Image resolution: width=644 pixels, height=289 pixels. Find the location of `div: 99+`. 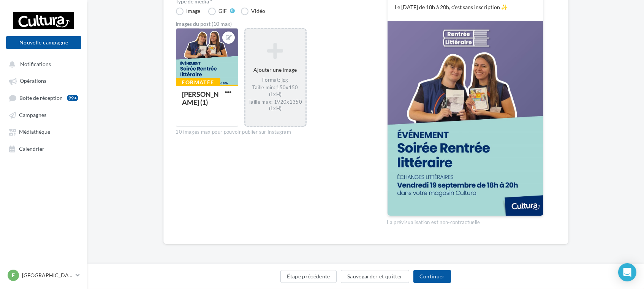

div: 99+ is located at coordinates (73, 98).